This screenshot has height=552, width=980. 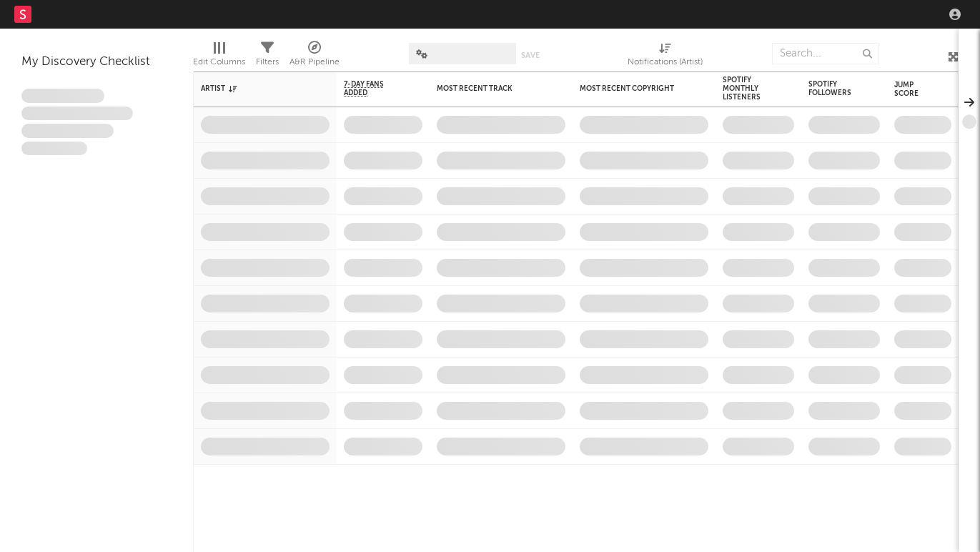 I want to click on button: Filter by Jump Score, so click(x=944, y=90).